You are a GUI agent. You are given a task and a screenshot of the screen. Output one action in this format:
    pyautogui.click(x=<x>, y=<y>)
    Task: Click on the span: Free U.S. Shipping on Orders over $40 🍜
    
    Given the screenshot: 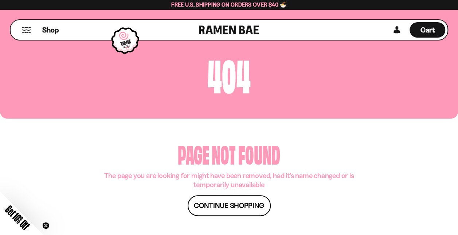 What is the action you would take?
    pyautogui.click(x=229, y=4)
    